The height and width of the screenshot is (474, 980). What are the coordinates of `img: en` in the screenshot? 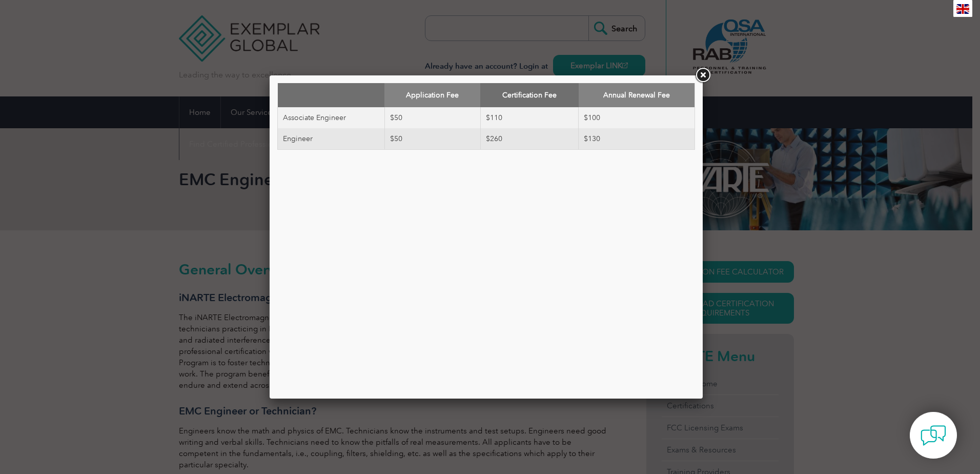 It's located at (963, 9).